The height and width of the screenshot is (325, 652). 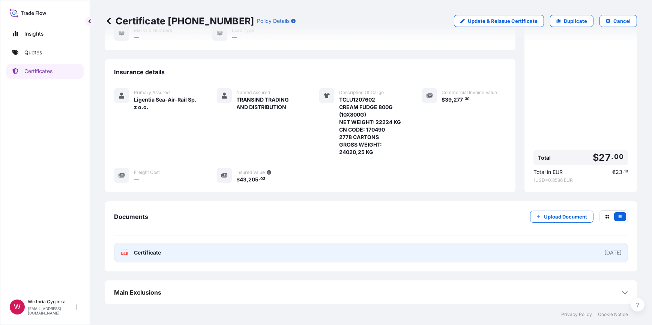 What do you see at coordinates (151, 93) in the screenshot?
I see `span: Primary Assured` at bounding box center [151, 93].